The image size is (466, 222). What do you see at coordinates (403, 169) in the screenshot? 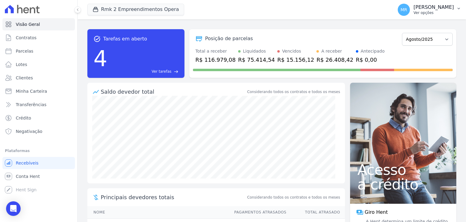
I see `span: Acesso` at bounding box center [403, 169].